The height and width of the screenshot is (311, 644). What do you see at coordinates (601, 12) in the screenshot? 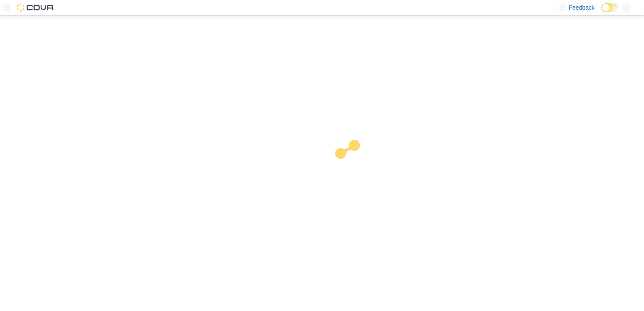
I see `span: Dark Mode` at bounding box center [601, 12].